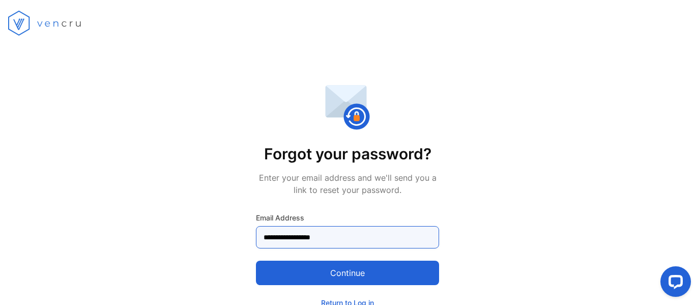  What do you see at coordinates (348, 154) in the screenshot?
I see `p: Forgot your password?` at bounding box center [348, 154].